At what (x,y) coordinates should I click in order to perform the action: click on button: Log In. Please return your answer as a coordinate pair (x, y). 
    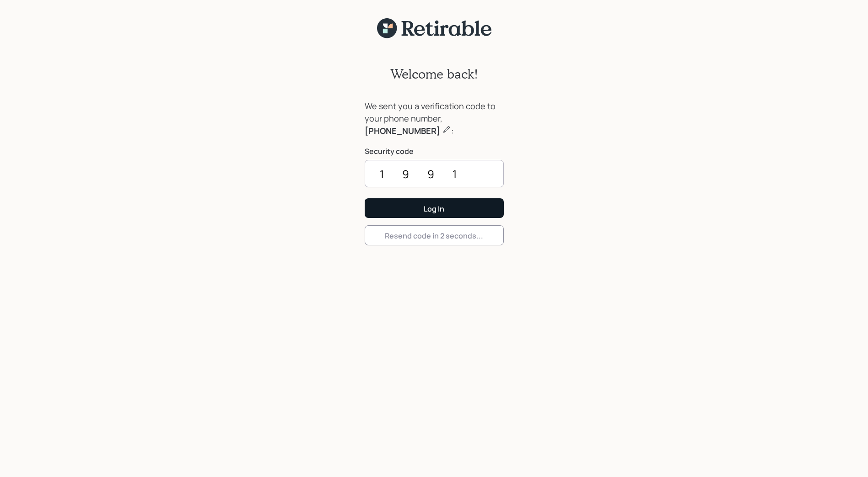
    Looking at the image, I should click on (434, 208).